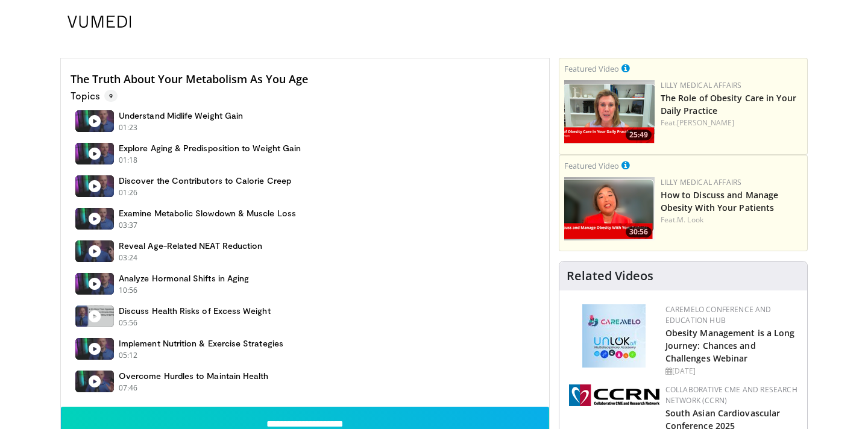 Image resolution: width=868 pixels, height=429 pixels. Describe the element at coordinates (129, 389) in the screenshot. I see `p: 07:46` at that location.